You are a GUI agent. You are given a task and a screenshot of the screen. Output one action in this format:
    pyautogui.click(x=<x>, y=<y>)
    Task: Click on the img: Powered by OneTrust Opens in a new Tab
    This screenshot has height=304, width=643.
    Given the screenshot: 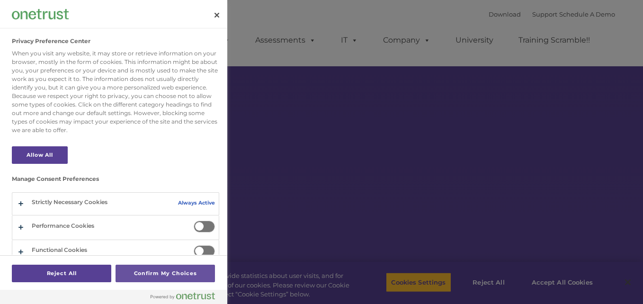 What is the action you would take?
    pyautogui.click(x=183, y=296)
    